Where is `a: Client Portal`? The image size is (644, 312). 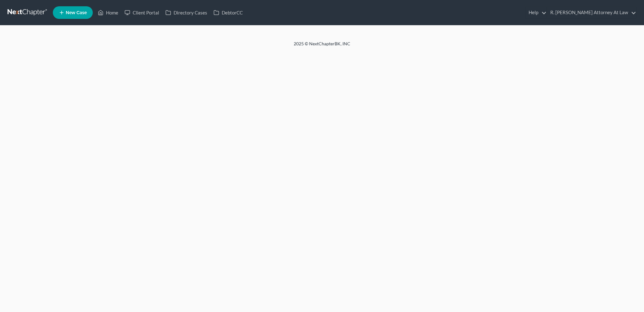 a: Client Portal is located at coordinates (142, 12).